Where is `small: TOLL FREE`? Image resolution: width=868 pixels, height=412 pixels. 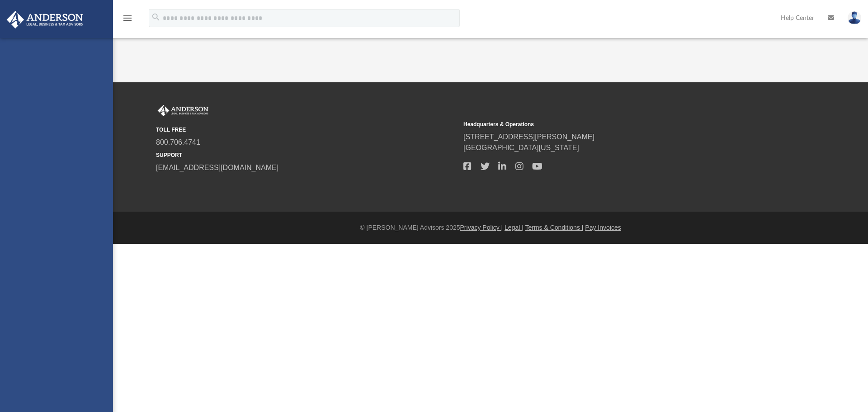 small: TOLL FREE is located at coordinates (306, 130).